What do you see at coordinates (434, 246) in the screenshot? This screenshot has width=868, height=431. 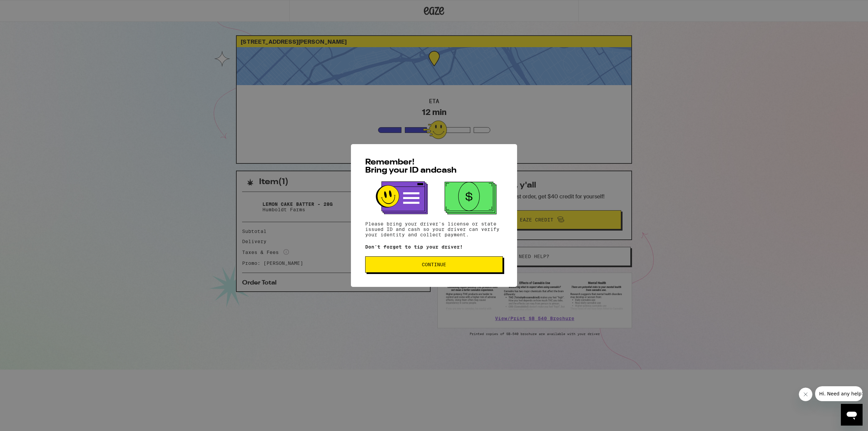 I see `p: Don't forget to tip your driver!` at bounding box center [434, 246].